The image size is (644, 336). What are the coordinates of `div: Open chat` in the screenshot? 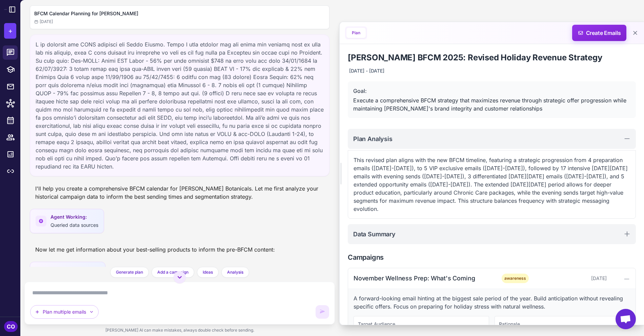 It's located at (626, 319).